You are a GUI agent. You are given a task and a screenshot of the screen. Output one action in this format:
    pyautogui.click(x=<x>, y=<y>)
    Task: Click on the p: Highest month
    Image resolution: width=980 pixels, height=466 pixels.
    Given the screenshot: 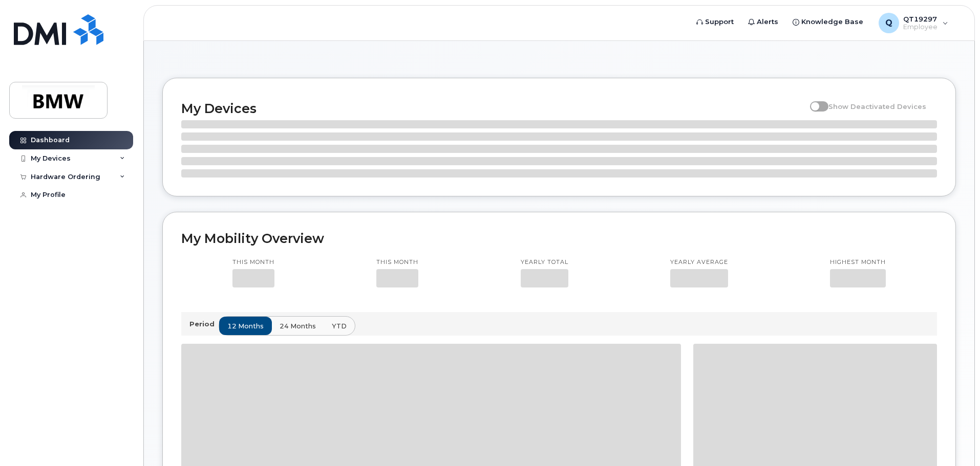 What is the action you would take?
    pyautogui.click(x=858, y=263)
    